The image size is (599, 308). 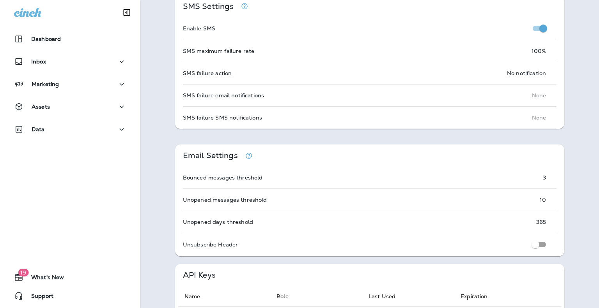 What do you see at coordinates (223, 95) in the screenshot?
I see `p: SMS failure email notifications` at bounding box center [223, 95].